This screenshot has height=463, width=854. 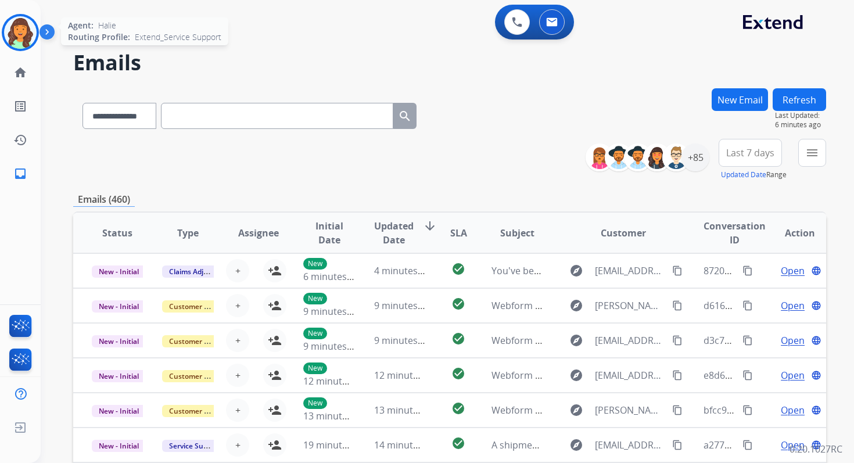 What do you see at coordinates (408, 445) in the screenshot?
I see `span: 14 minutes ago` at bounding box center [408, 445].